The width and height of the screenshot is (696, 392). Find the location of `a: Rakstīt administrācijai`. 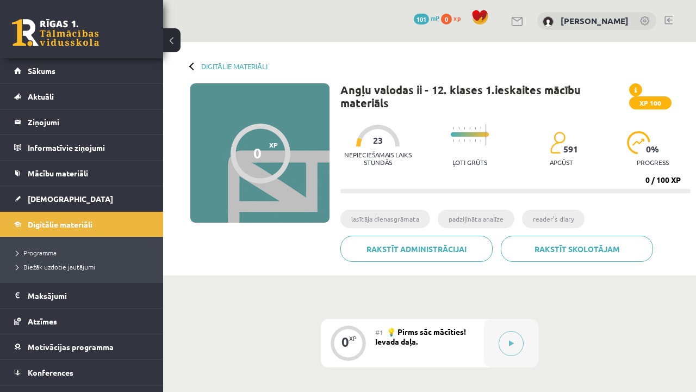

a: Rakstīt administrācijai is located at coordinates (417, 249).